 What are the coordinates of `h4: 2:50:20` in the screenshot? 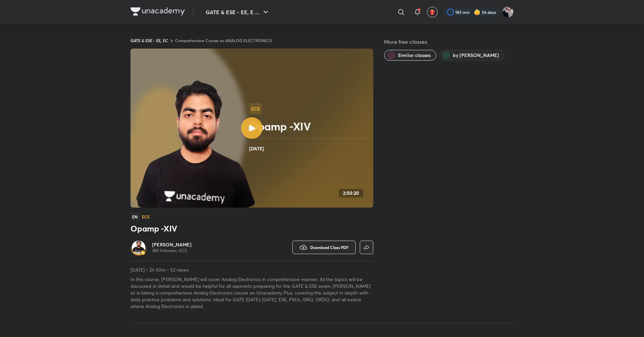 It's located at (351, 193).